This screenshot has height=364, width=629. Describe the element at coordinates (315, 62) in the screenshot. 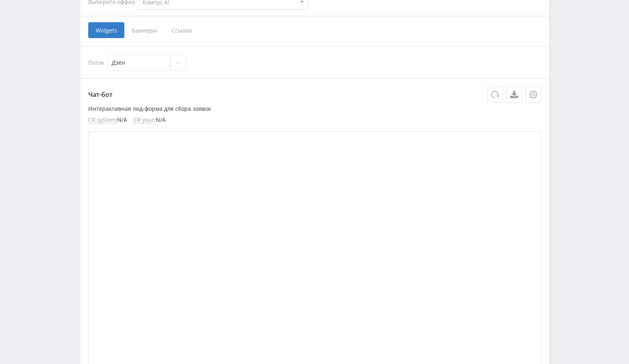

I see `div: Поток` at that location.